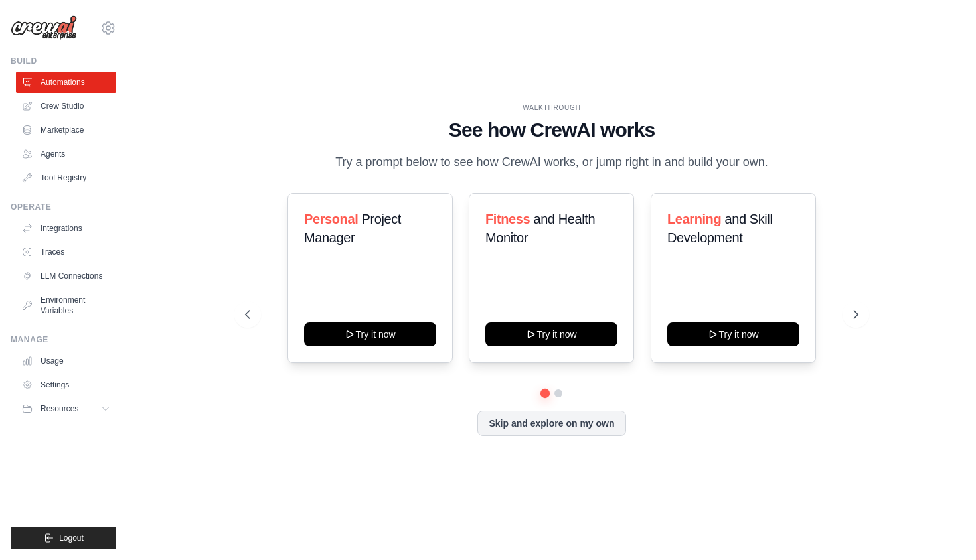  Describe the element at coordinates (66, 276) in the screenshot. I see `a: LLM Connections` at that location.